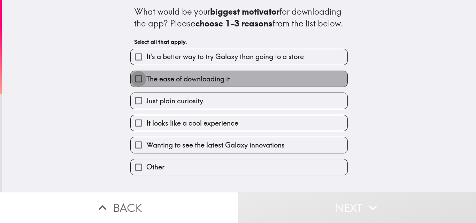 The width and height of the screenshot is (476, 223). I want to click on button: Just plain curiosity, so click(239, 101).